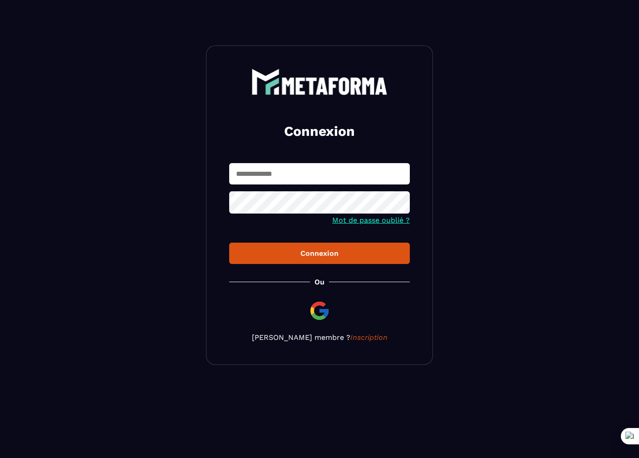 The width and height of the screenshot is (639, 458). What do you see at coordinates (320, 82) in the screenshot?
I see `img: logo` at bounding box center [320, 82].